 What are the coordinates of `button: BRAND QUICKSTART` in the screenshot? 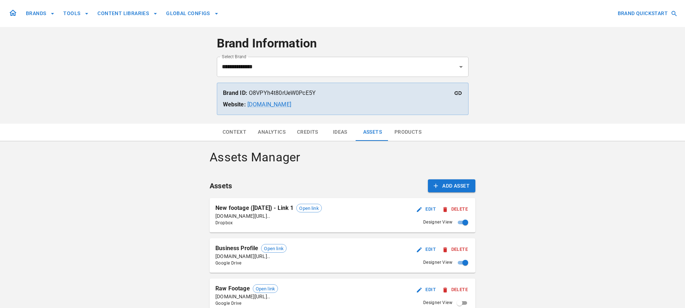 It's located at (647, 13).